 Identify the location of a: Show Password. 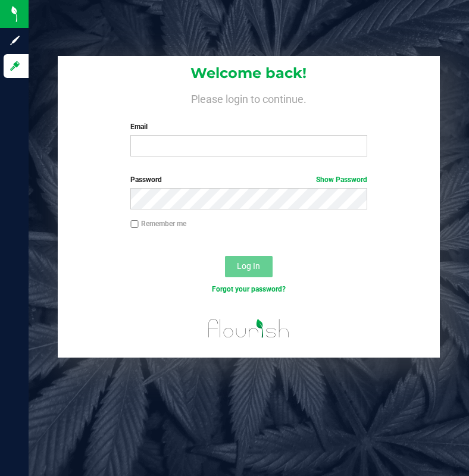
(342, 180).